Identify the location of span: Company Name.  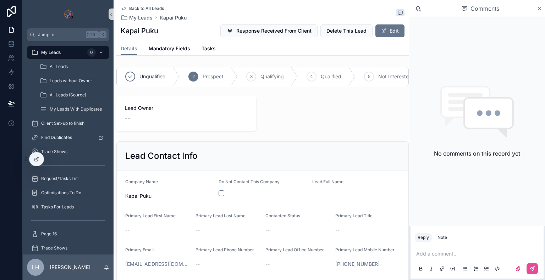
(142, 182).